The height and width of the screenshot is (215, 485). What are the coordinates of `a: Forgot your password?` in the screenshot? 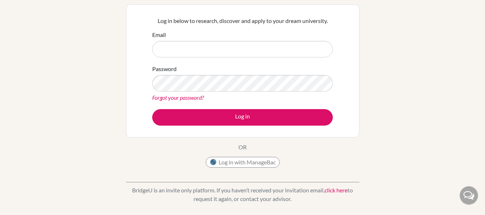 It's located at (178, 97).